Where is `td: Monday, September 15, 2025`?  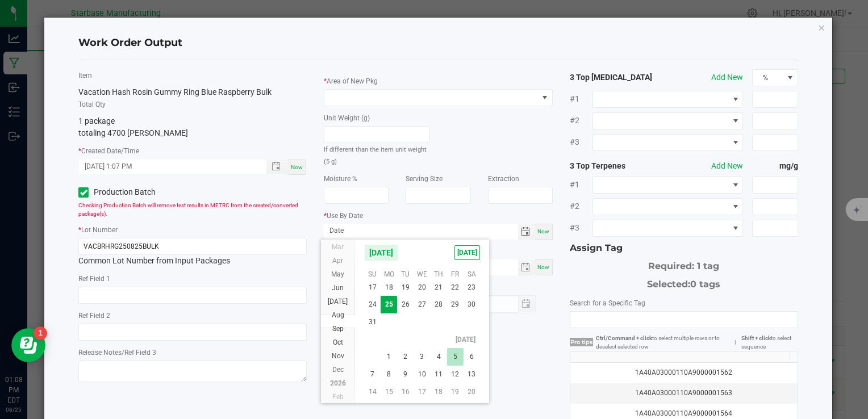 td: Monday, September 15, 2025 is located at coordinates (388, 392).